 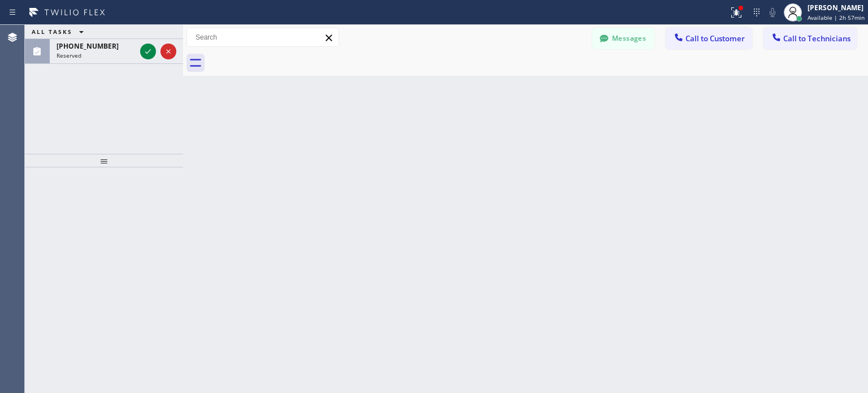 What do you see at coordinates (263, 38) in the screenshot?
I see `input: Search` at bounding box center [263, 38].